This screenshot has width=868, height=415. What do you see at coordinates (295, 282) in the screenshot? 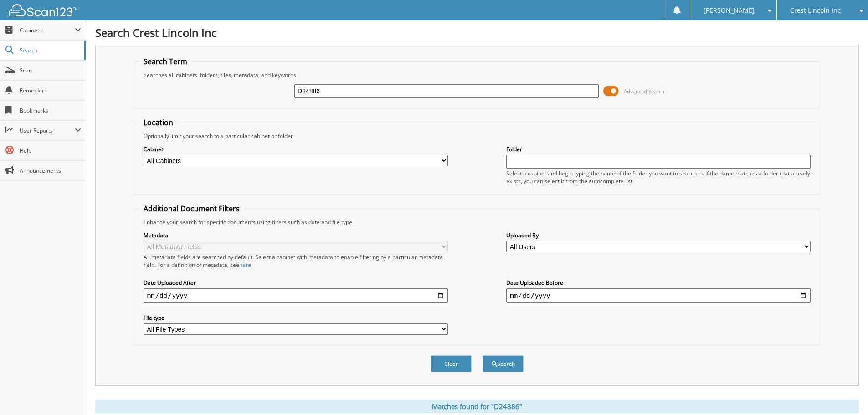
I see `label: Date Uploaded After` at bounding box center [295, 282].